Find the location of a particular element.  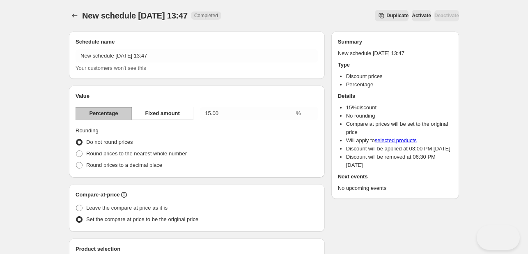

li: No rounding is located at coordinates (399, 116).